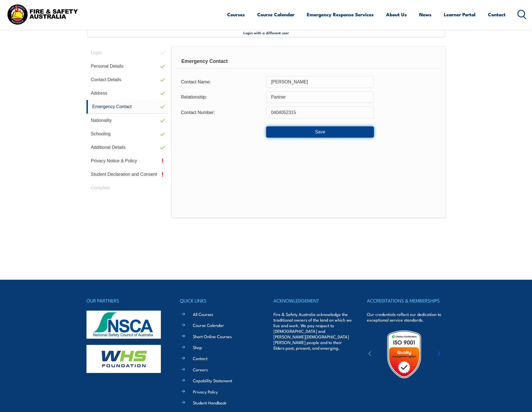 The height and width of the screenshot is (412, 532). I want to click on a: News, so click(425, 14).